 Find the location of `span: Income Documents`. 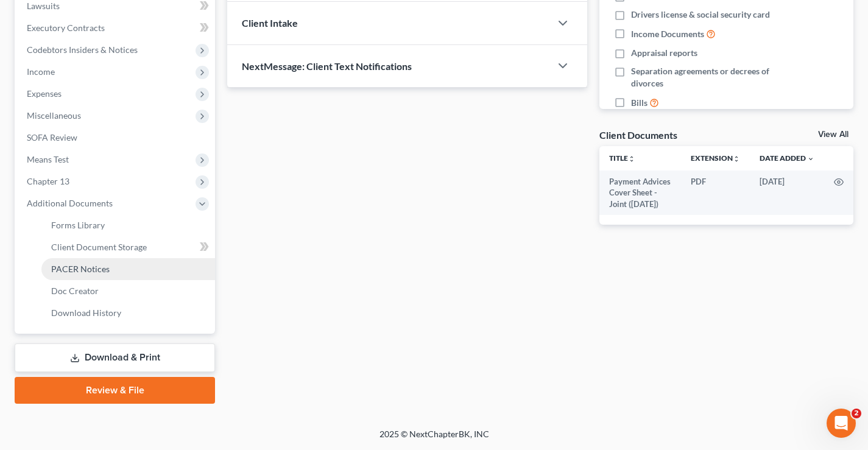

span: Income Documents is located at coordinates (668, 34).